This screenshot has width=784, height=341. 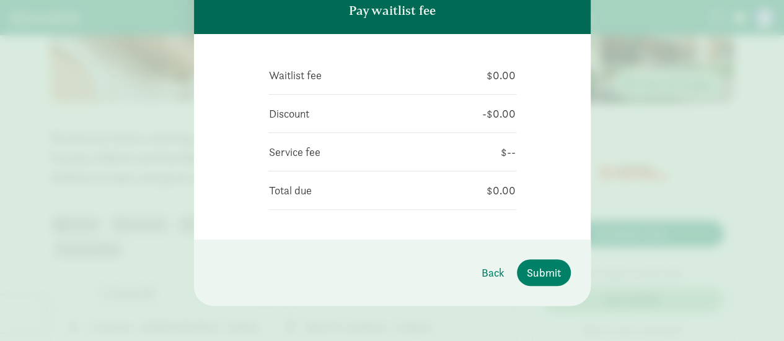 What do you see at coordinates (363, 152) in the screenshot?
I see `td: Service fee` at bounding box center [363, 152].